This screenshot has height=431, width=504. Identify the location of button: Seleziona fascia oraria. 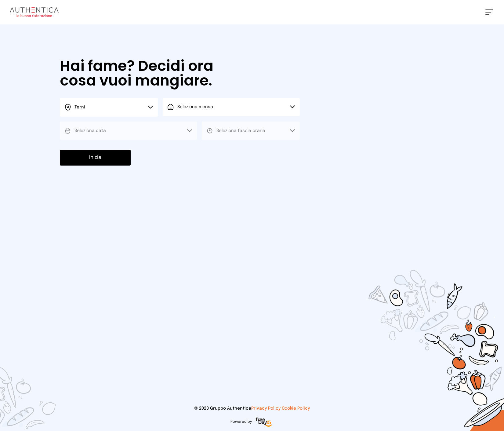
(251, 131).